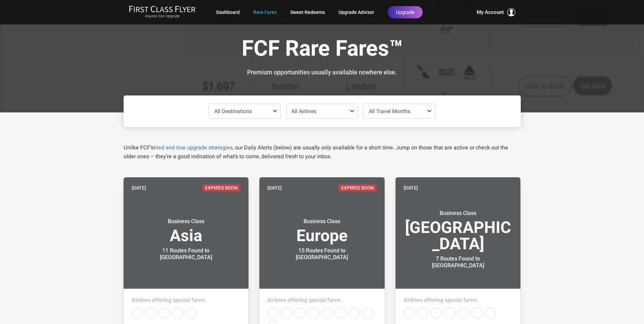  What do you see at coordinates (340, 313) in the screenshot?
I see `div: Iberia` at bounding box center [340, 313].